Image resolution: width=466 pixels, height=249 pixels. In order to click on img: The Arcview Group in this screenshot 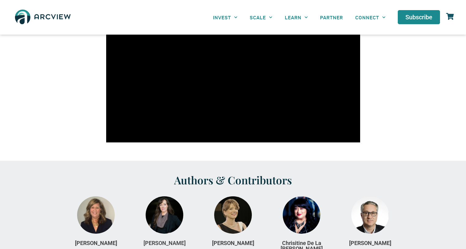, I will do `click(43, 17)`.